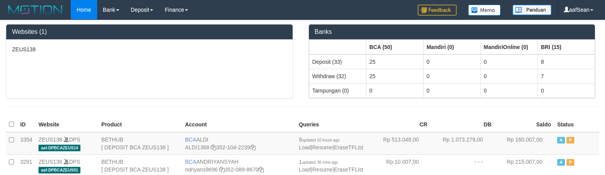 The height and width of the screenshot is (175, 605). What do you see at coordinates (222, 169) in the screenshot?
I see `a: Copy ndriyans9696 to clipboard` at bounding box center [222, 169].